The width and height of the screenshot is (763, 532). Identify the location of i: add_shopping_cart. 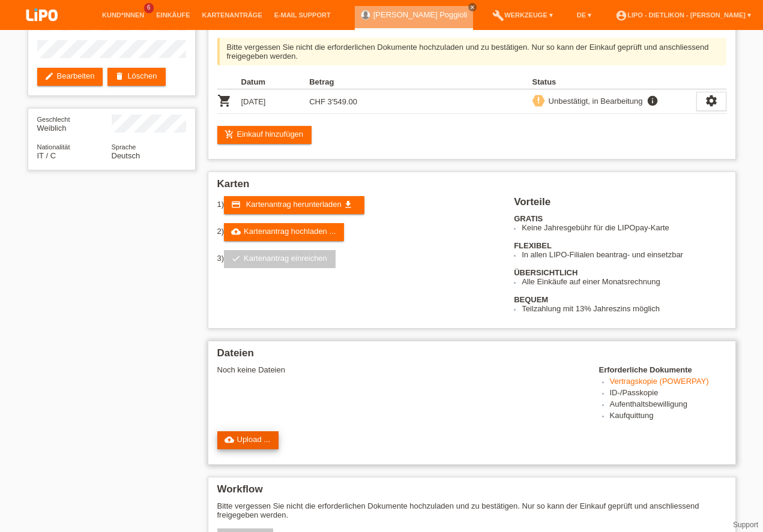
(229, 134).